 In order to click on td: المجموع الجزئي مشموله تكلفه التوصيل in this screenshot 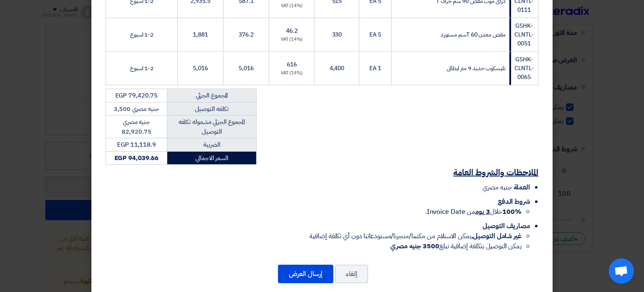, I will do `click(211, 127)`.